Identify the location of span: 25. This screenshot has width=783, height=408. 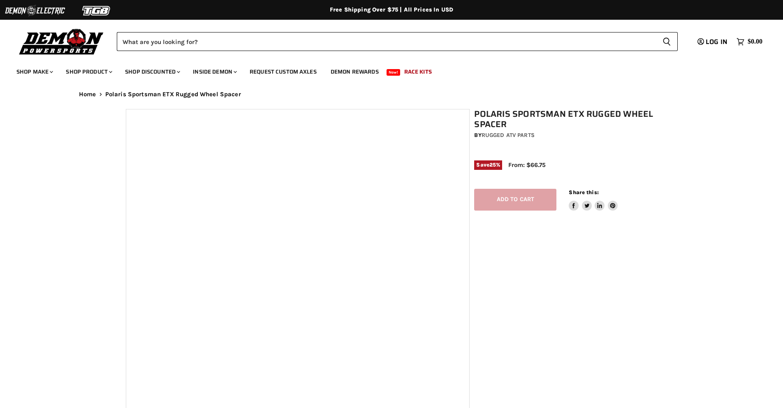
(493, 165).